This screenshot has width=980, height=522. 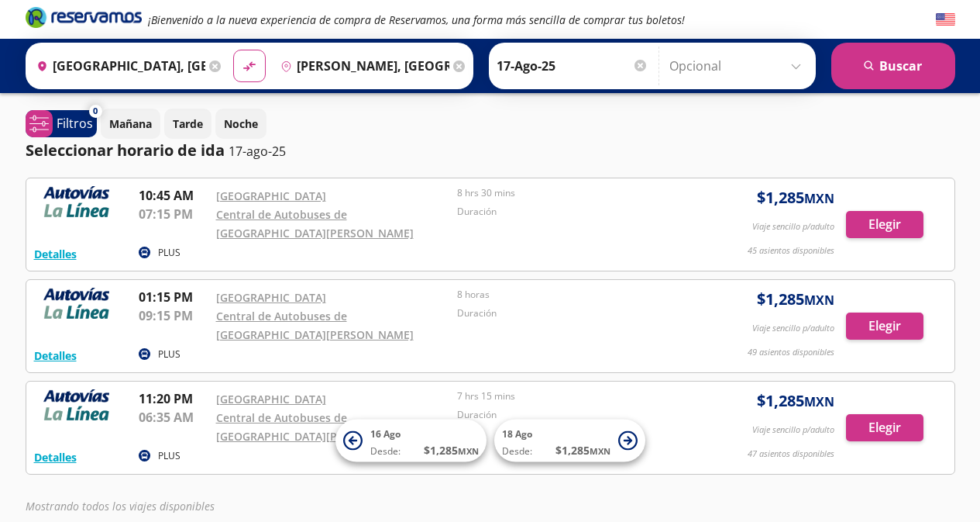 I want to click on button: 0Filtros, so click(x=61, y=123).